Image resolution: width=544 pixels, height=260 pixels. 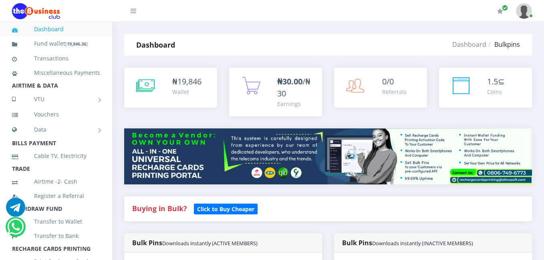 What do you see at coordinates (394, 92) in the screenshot?
I see `div: Referrals` at bounding box center [394, 92].